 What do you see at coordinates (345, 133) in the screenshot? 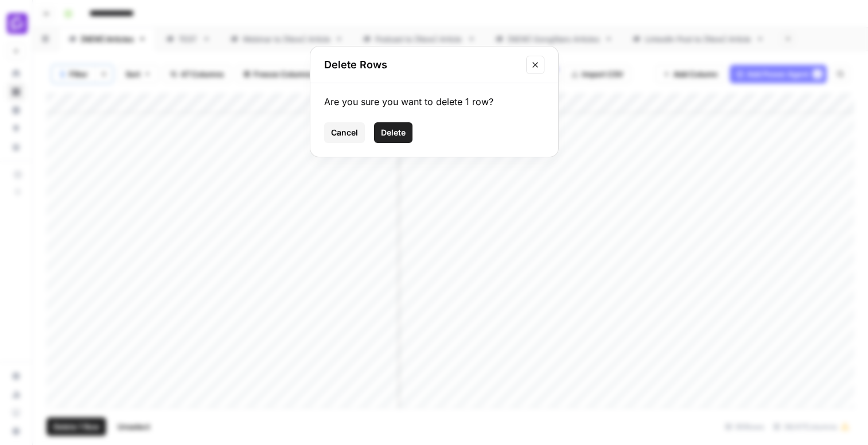
I see `span: Cancel` at bounding box center [345, 133].